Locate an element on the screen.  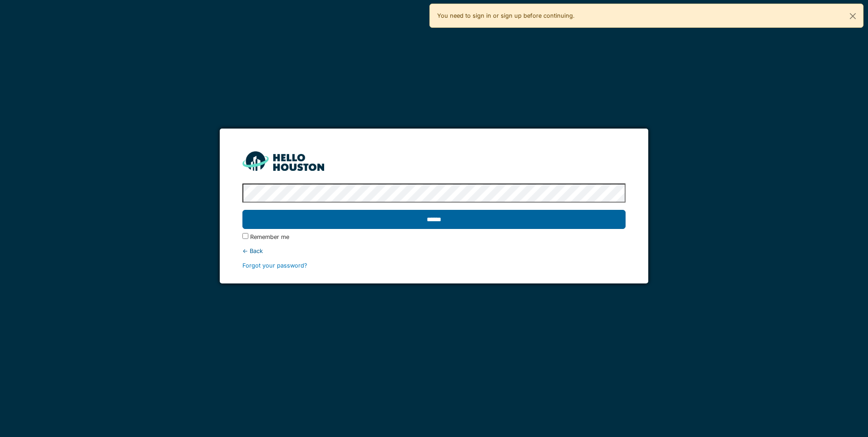
div: You need to sign in or sign up before continuing. is located at coordinates (646, 16).